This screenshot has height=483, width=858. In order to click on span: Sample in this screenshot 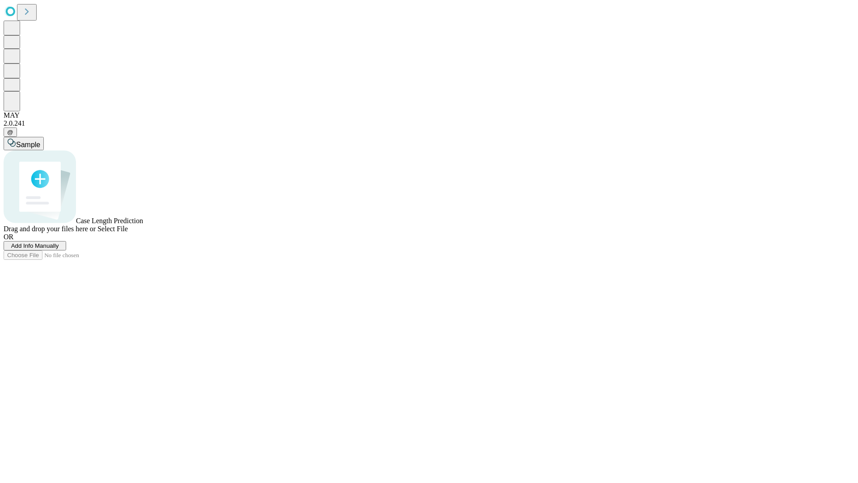, I will do `click(28, 144)`.